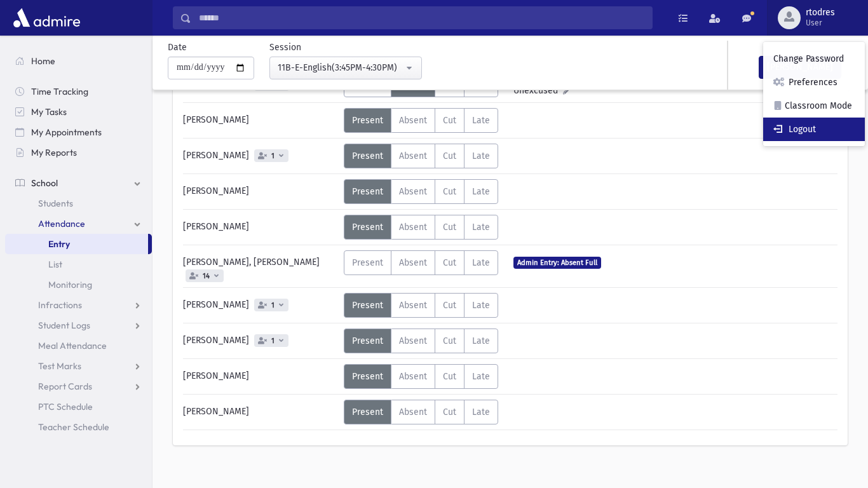 The height and width of the screenshot is (488, 868). What do you see at coordinates (60, 305) in the screenshot?
I see `span: Infractions` at bounding box center [60, 305].